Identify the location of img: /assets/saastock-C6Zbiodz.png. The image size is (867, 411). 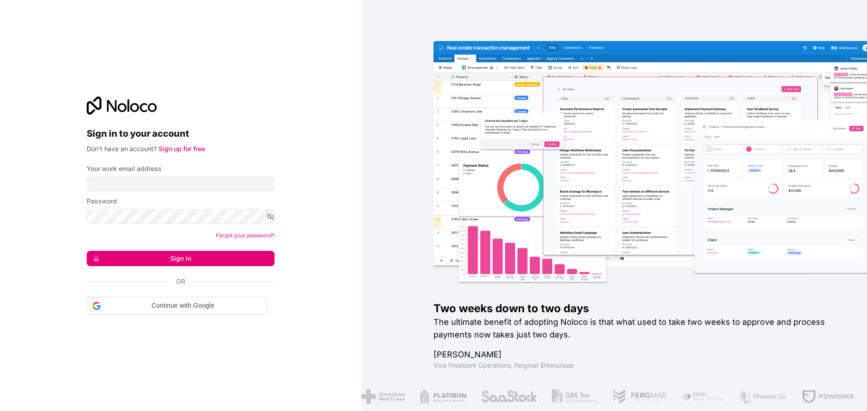
(508, 397).